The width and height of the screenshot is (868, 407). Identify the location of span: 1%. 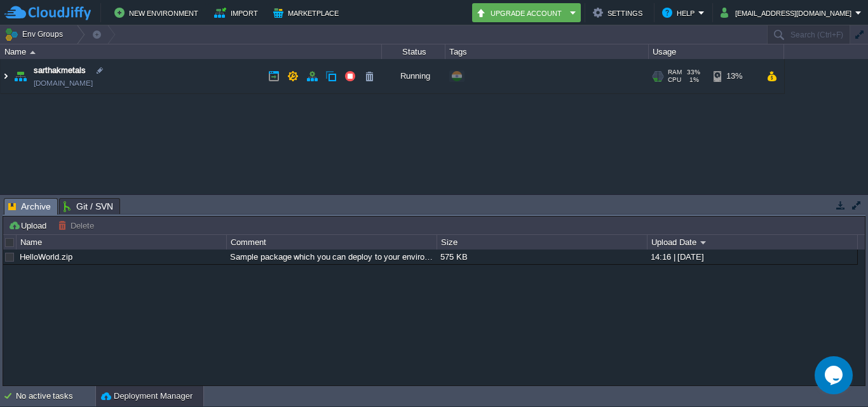
(693, 80).